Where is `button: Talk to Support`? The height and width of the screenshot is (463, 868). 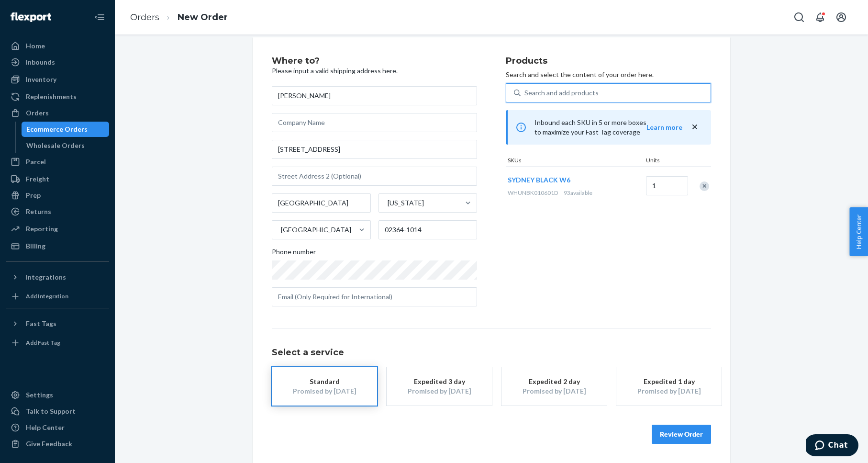 button: Talk to Support is located at coordinates (57, 411).